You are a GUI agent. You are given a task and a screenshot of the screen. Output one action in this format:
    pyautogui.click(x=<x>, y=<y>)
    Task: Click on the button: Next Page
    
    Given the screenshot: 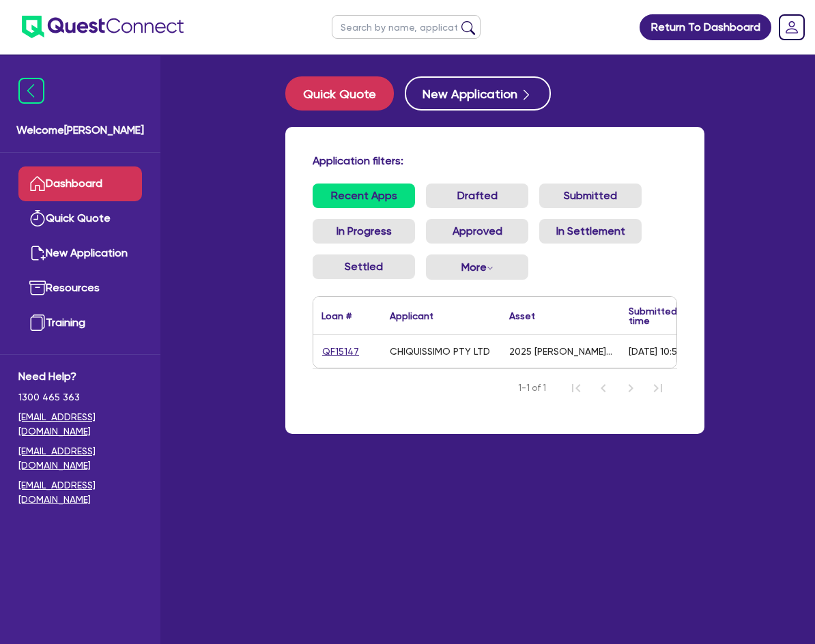 What is the action you would take?
    pyautogui.click(x=631, y=388)
    